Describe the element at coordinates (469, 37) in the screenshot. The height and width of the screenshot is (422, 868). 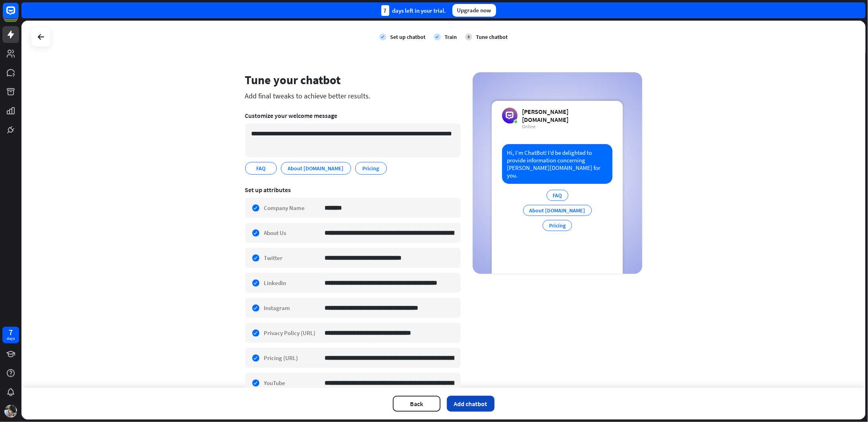
I see `div: 3` at that location.